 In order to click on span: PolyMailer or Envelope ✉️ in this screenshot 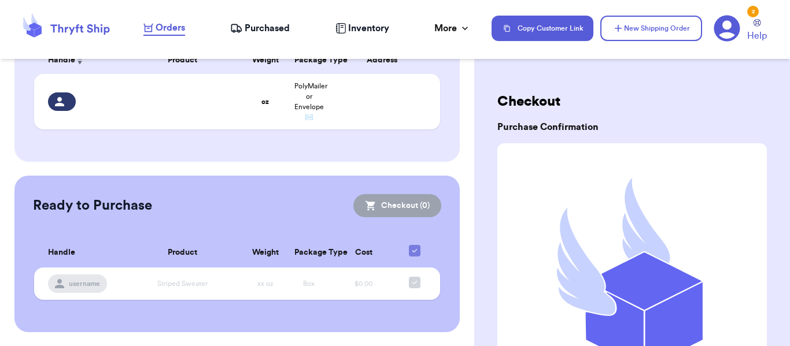, I will do `click(310, 102)`.